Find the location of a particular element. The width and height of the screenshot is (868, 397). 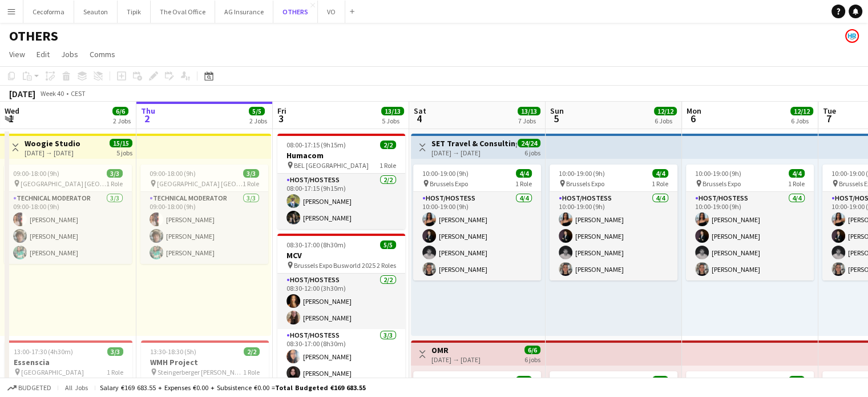

h3: MCV is located at coordinates (342, 255).